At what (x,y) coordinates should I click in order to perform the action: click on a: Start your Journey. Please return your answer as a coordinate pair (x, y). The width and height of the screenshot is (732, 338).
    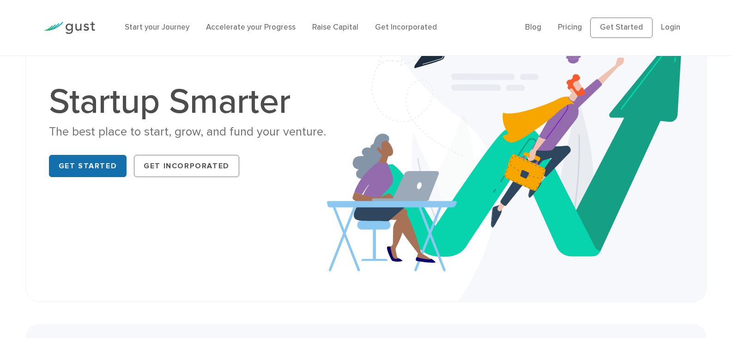
    Looking at the image, I should click on (157, 27).